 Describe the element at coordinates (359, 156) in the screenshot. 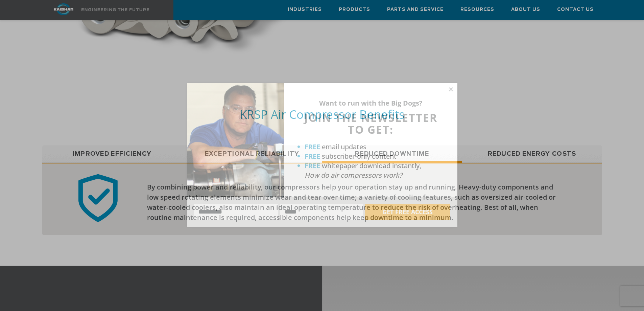

I see `span: subscriber-only content` at that location.